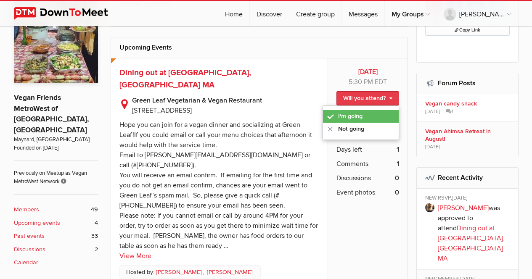 Image resolution: width=532 pixels, height=279 pixels. Describe the element at coordinates (29, 236) in the screenshot. I see `b: Past events` at that location.